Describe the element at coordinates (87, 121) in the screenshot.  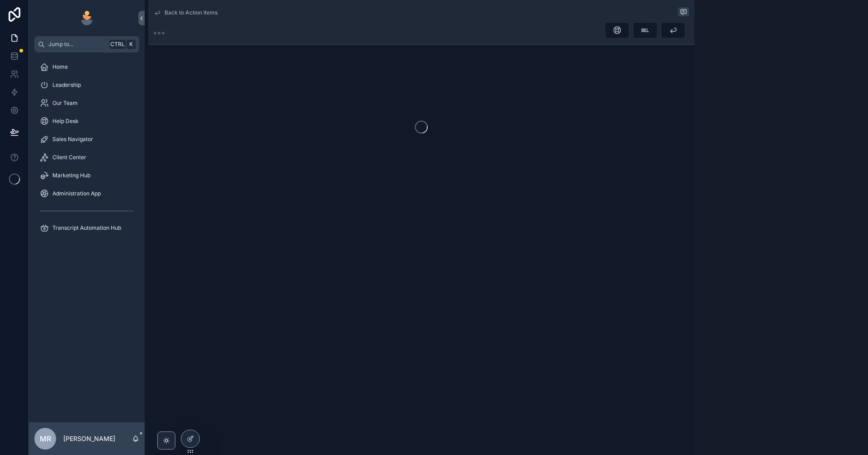
I see `a: Help Desk` at that location.